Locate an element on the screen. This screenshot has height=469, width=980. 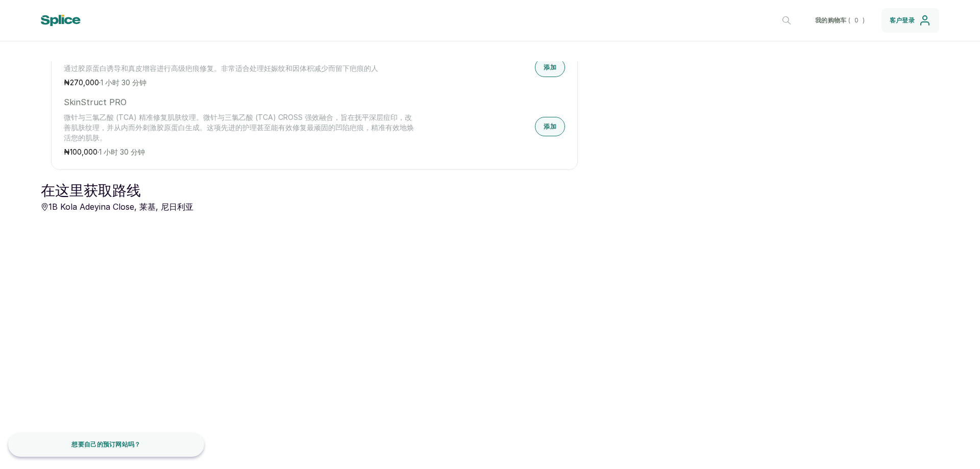
font: 在这里获取路线 is located at coordinates (91, 190).